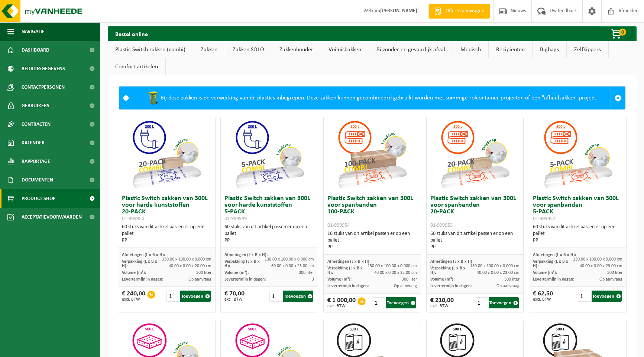 The image size is (644, 357). I want to click on a: Sluit melding, so click(618, 98).